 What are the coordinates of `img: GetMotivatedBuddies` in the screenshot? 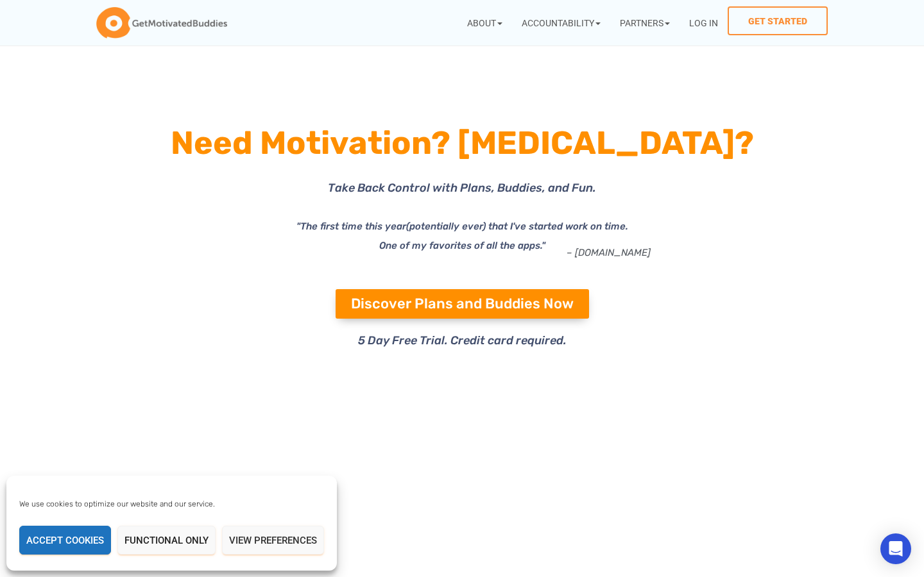 It's located at (162, 23).